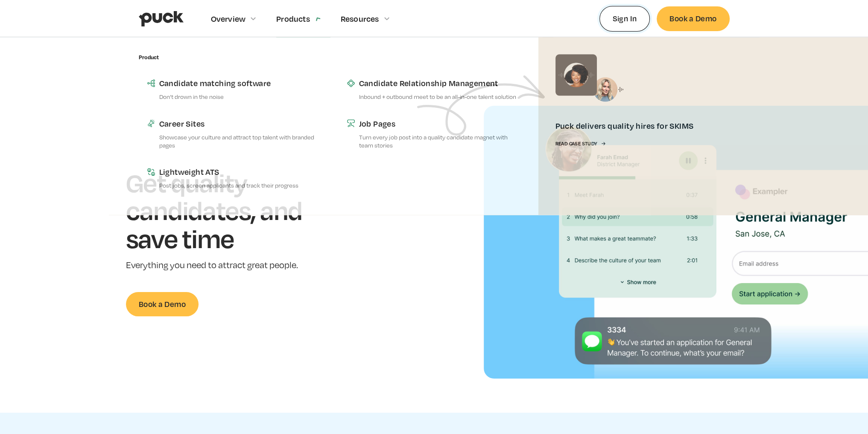 This screenshot has width=868, height=434. I want to click on h1: Get quality candidates, and save time, so click(227, 210).